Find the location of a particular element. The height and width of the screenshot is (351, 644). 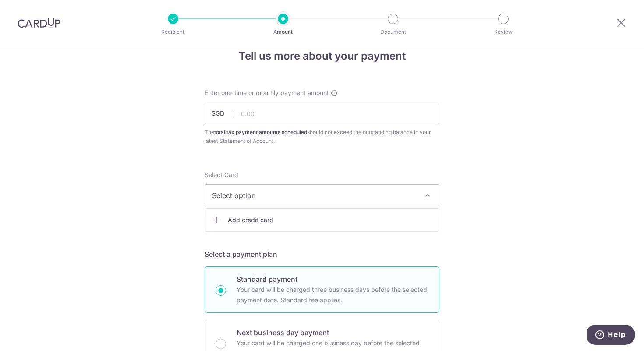

a: Add credit card is located at coordinates (322, 220).